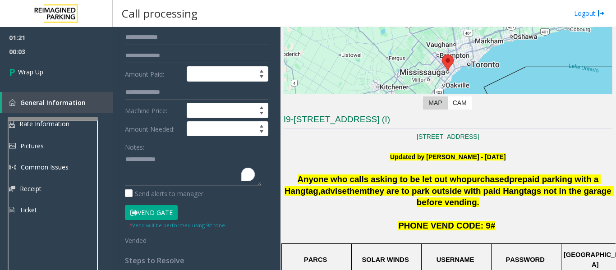 This screenshot has width=616, height=270. What do you see at coordinates (164, 194) in the screenshot?
I see `label: Send alerts to manager` at bounding box center [164, 194].